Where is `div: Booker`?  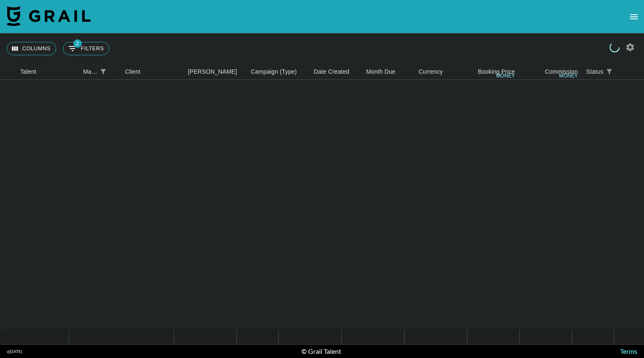 div: Booker is located at coordinates (215, 71).